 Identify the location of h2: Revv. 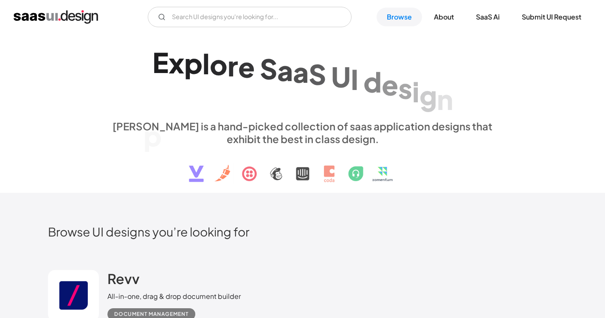
(123, 278).